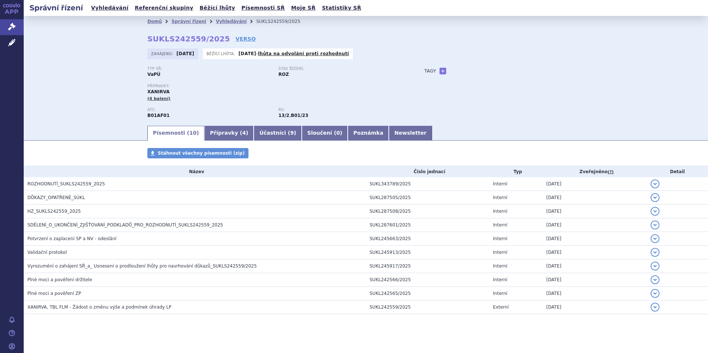 This screenshot has height=353, width=708. Describe the element at coordinates (410, 133) in the screenshot. I see `a: Newsletter` at that location.